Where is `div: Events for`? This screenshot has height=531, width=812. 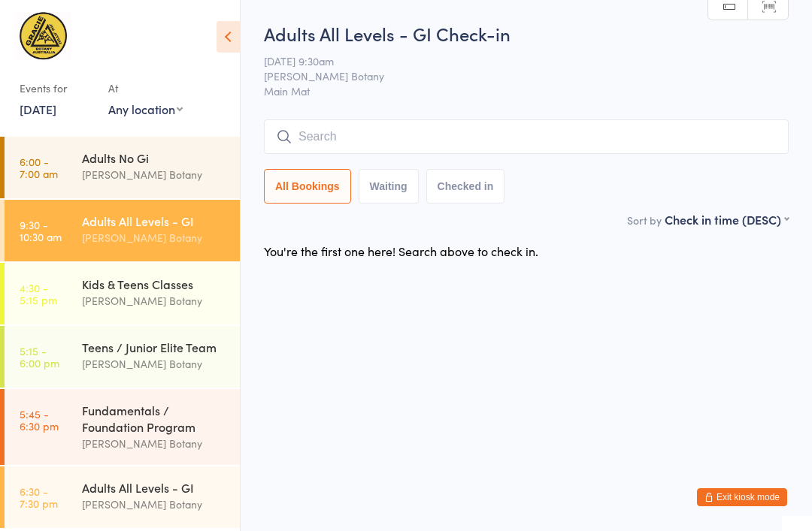
div: Events for is located at coordinates (56, 88).